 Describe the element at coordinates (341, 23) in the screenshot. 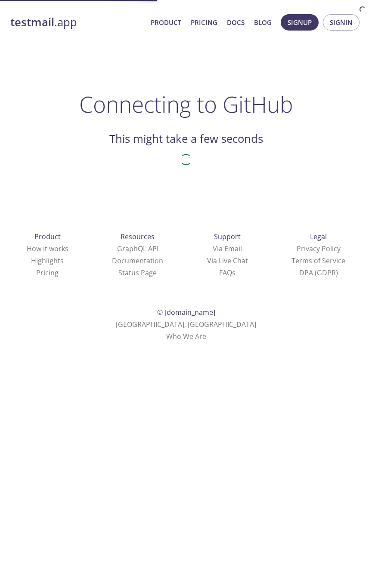

I see `button: Signin` at that location.